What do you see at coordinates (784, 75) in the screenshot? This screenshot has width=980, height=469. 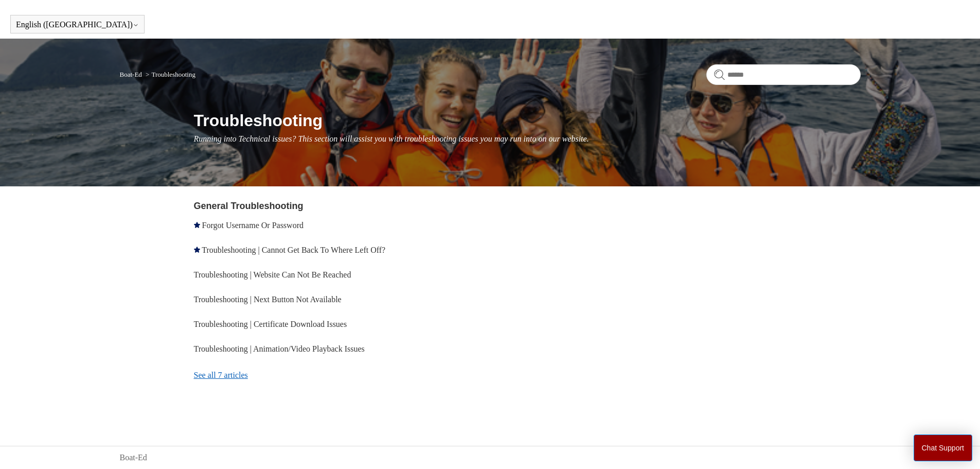 I see `input: Search` at bounding box center [784, 75].